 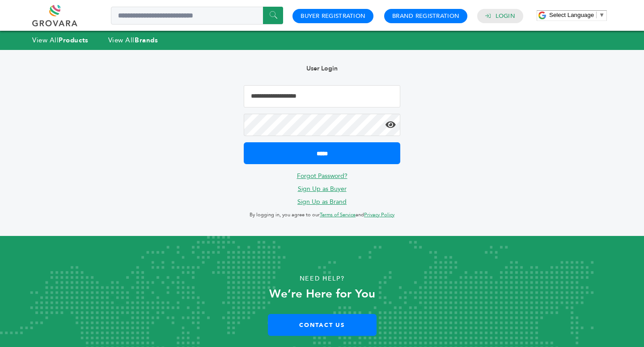 What do you see at coordinates (322, 279) in the screenshot?
I see `p: Need Help?` at bounding box center [322, 279].